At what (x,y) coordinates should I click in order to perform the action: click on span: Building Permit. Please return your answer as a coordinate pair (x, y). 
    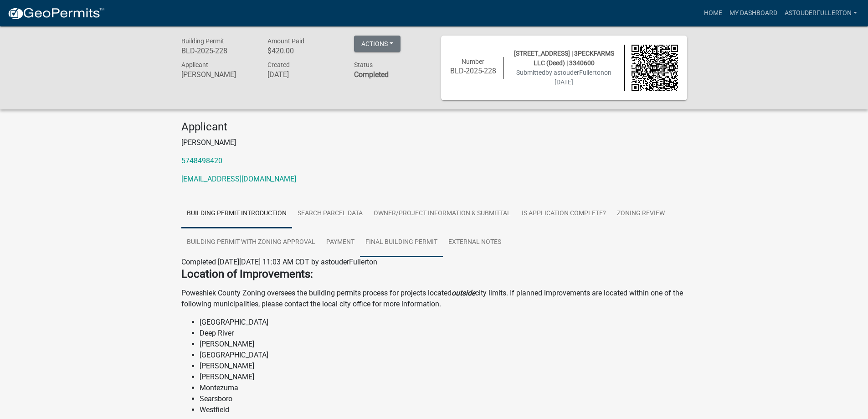
    Looking at the image, I should click on (203, 41).